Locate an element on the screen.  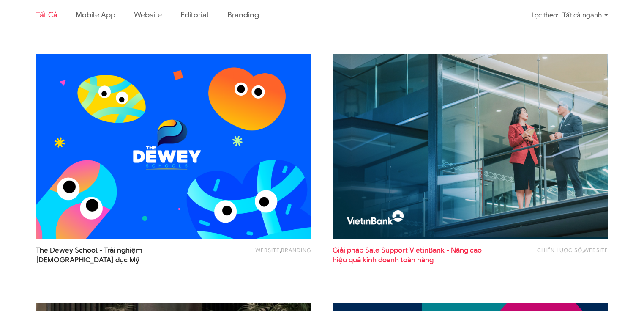
span: dục is located at coordinates (121, 260).